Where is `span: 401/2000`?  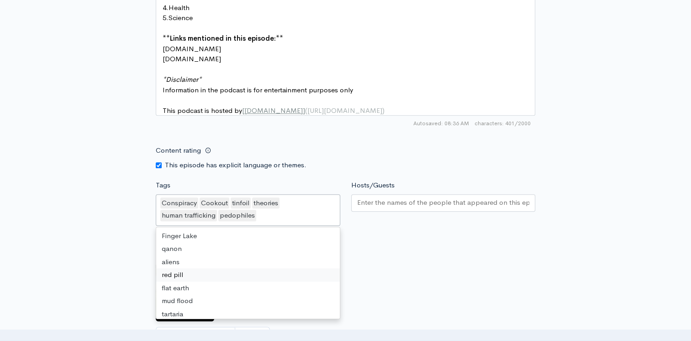
span: 401/2000 is located at coordinates (503, 123).